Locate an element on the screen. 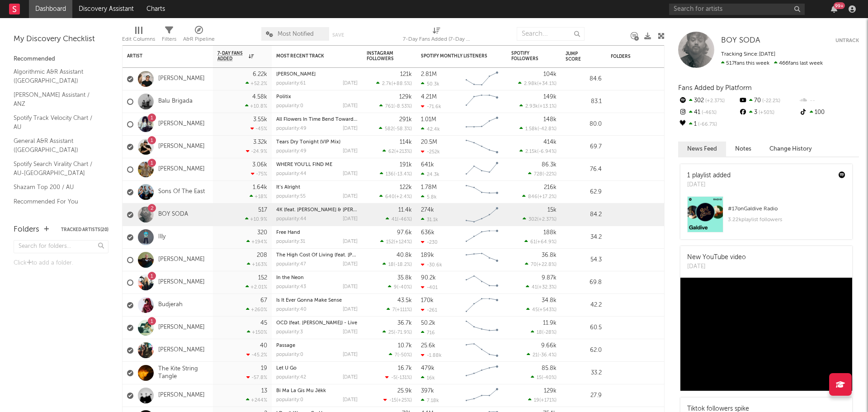 The height and width of the screenshot is (412, 868). div: 67 is located at coordinates (264, 300).